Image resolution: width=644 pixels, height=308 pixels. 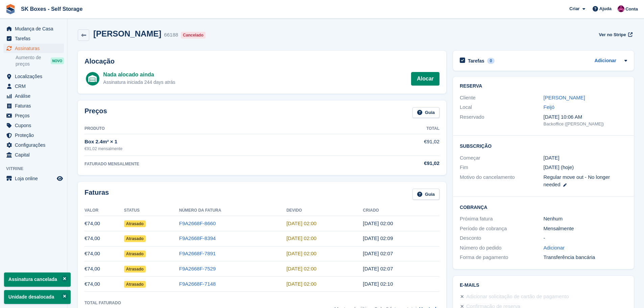 I want to click on div: Adicionar solicitação de cartão de pagamento, so click(x=518, y=297).